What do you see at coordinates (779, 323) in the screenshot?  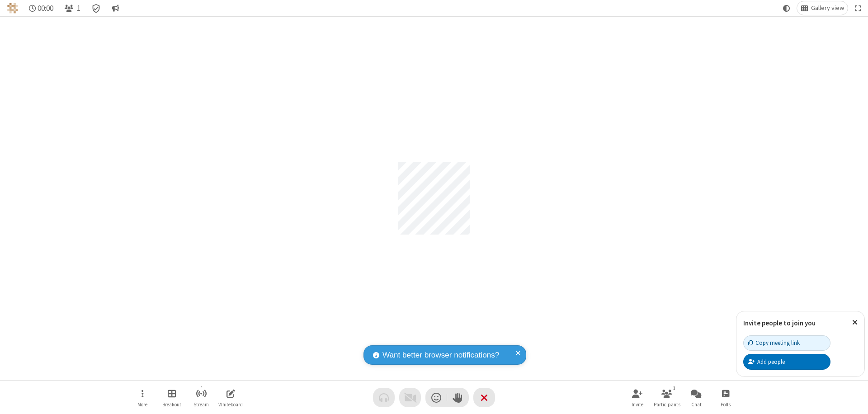 I see `label: Invite people to join you` at bounding box center [779, 323].